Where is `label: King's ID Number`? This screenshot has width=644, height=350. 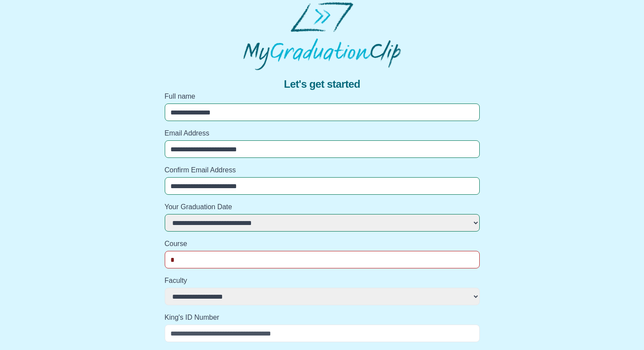 label: King's ID Number is located at coordinates (322, 317).